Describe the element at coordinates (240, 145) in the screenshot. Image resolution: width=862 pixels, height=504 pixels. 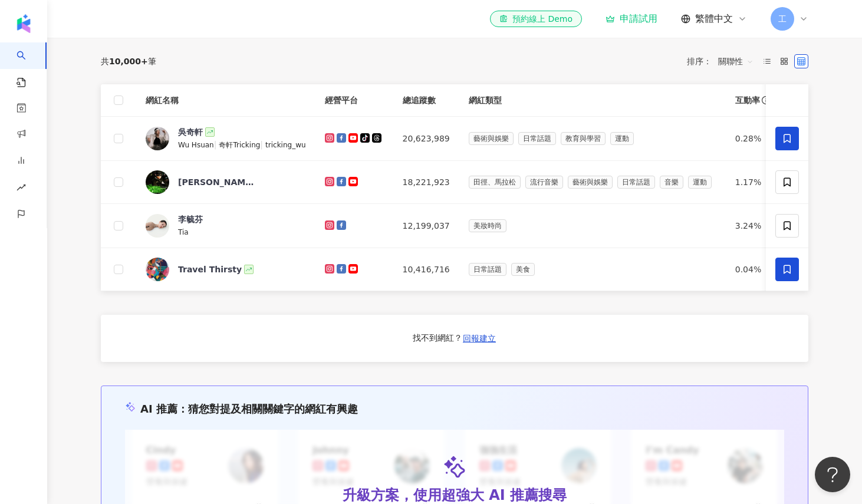
I see `span: 奇軒Tricking` at that location.